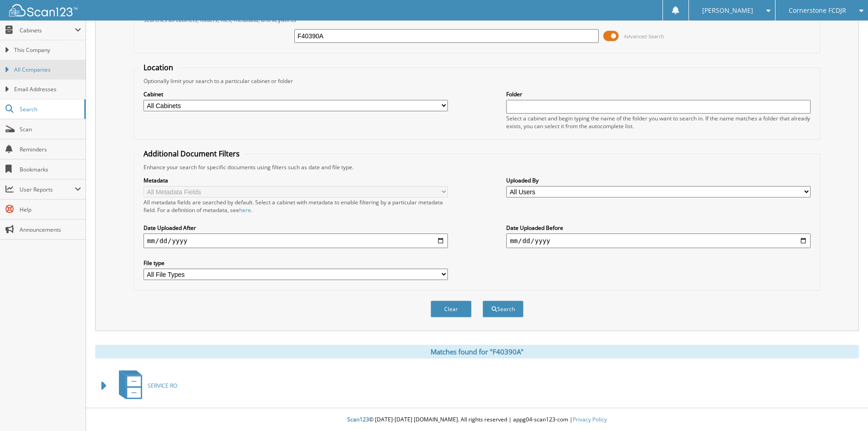 The width and height of the screenshot is (868, 431). I want to click on a: SERVICE RO, so click(145, 385).